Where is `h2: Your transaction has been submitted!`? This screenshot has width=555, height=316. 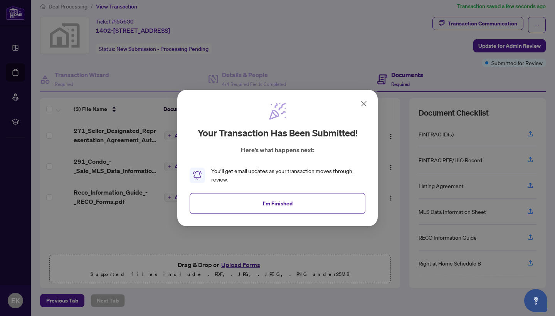 h2: Your transaction has been submitted! is located at coordinates (277, 133).